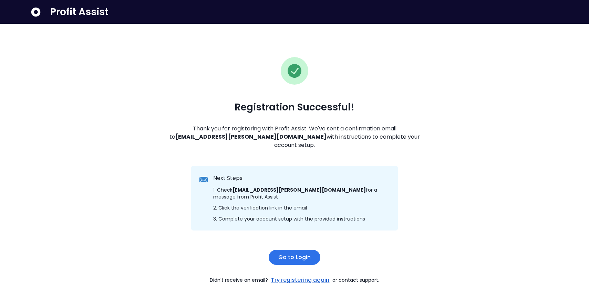  Describe the element at coordinates (289, 219) in the screenshot. I see `span: 3. Complete your account setup with the provided instructions` at that location.